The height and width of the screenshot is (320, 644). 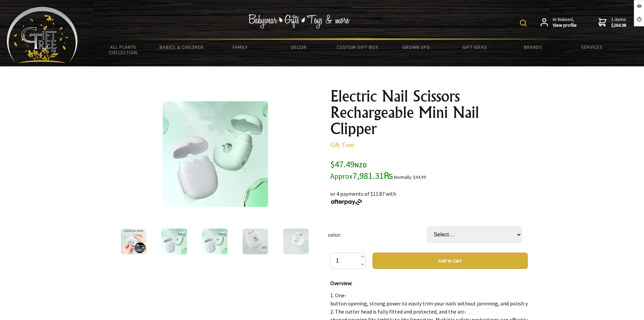 I want to click on div: or 4 payments of $11.87 with, so click(x=429, y=194).